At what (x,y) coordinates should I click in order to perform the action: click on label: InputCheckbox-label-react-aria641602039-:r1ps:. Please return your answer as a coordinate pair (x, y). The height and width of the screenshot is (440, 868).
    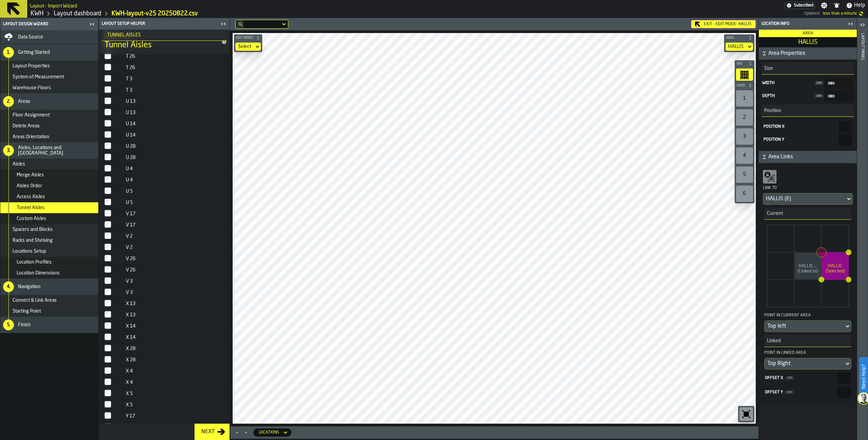
    Looking at the image, I should click on (112, 224).